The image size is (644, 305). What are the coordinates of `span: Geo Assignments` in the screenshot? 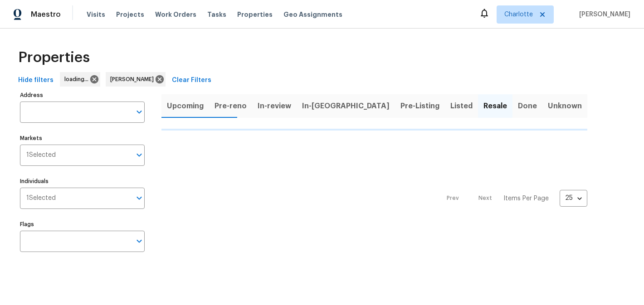 It's located at (313, 15).